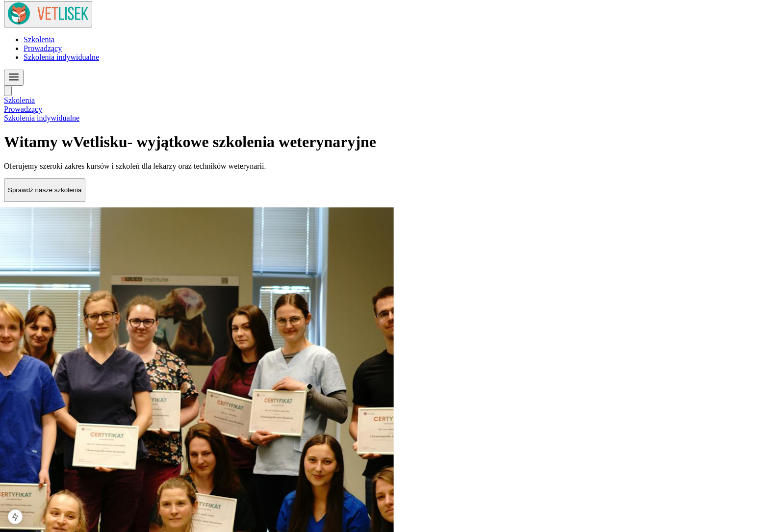 The image size is (767, 532). What do you see at coordinates (111, 142) in the screenshot?
I see `span: lisku` at bounding box center [111, 142].